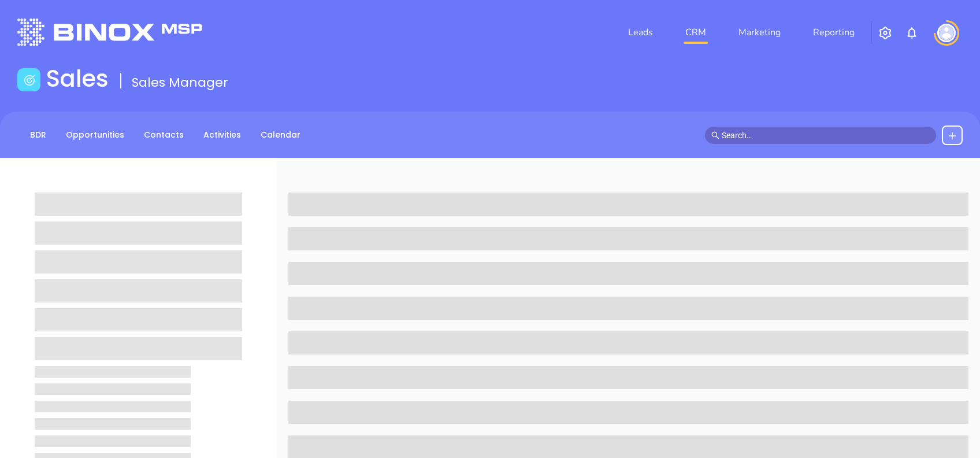 Image resolution: width=980 pixels, height=458 pixels. I want to click on a: CRM, so click(696, 33).